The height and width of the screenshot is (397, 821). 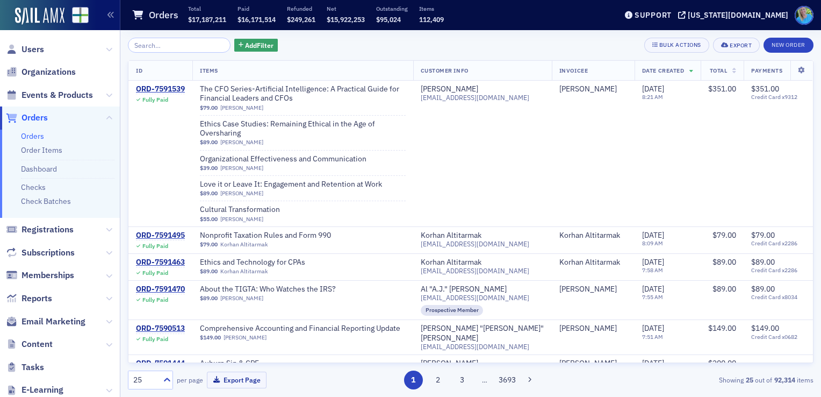 I want to click on div: Bulk Actions, so click(x=681, y=45).